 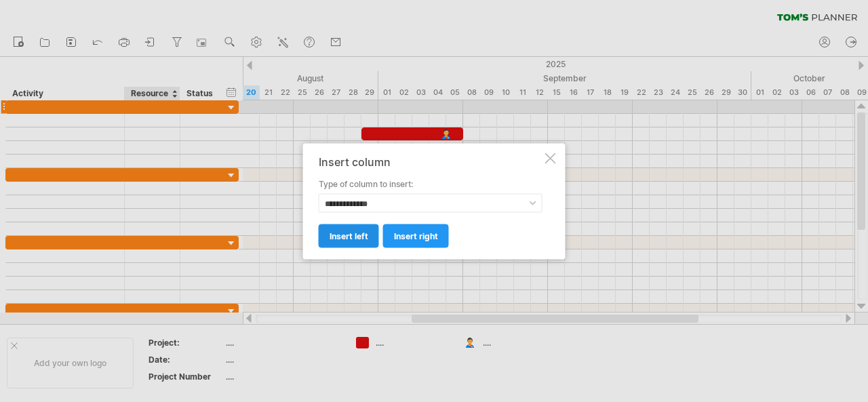 I want to click on a: insert right, so click(x=416, y=236).